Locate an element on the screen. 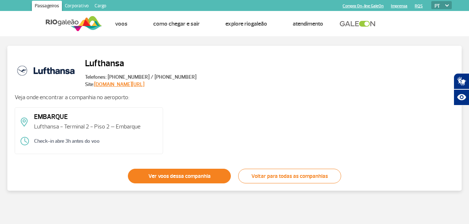  h2: Lufthansa is located at coordinates (141, 63).